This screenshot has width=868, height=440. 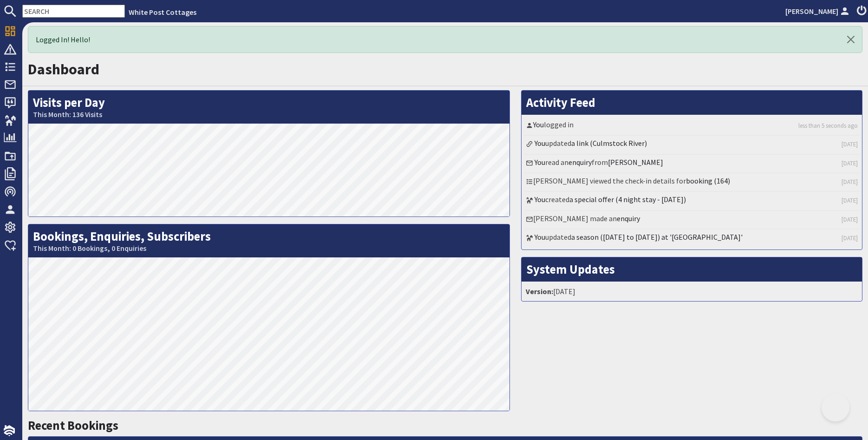 What do you see at coordinates (708, 181) in the screenshot?
I see `a: booking (164)` at bounding box center [708, 181].